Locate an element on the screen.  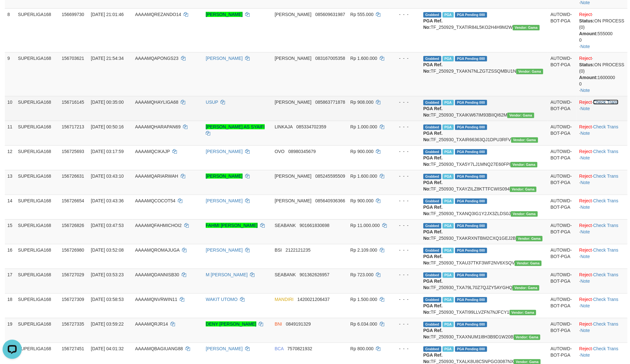
td: TF_250930_TXAXNUM1I8H3B9D1W20B is located at coordinates (484, 330).